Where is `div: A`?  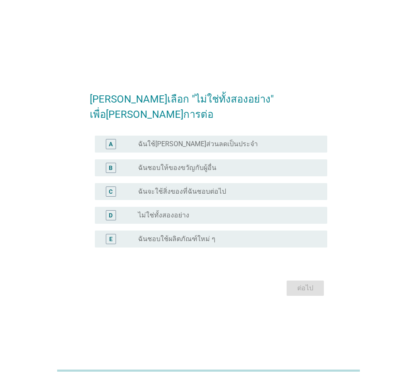
div: A is located at coordinates (111, 144).